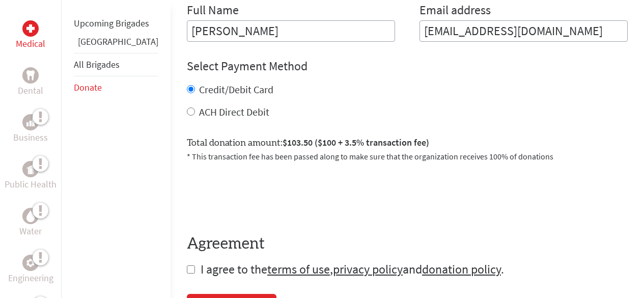 This screenshot has height=298, width=644. What do you see at coordinates (97, 64) in the screenshot?
I see `a: All Brigades` at bounding box center [97, 64].